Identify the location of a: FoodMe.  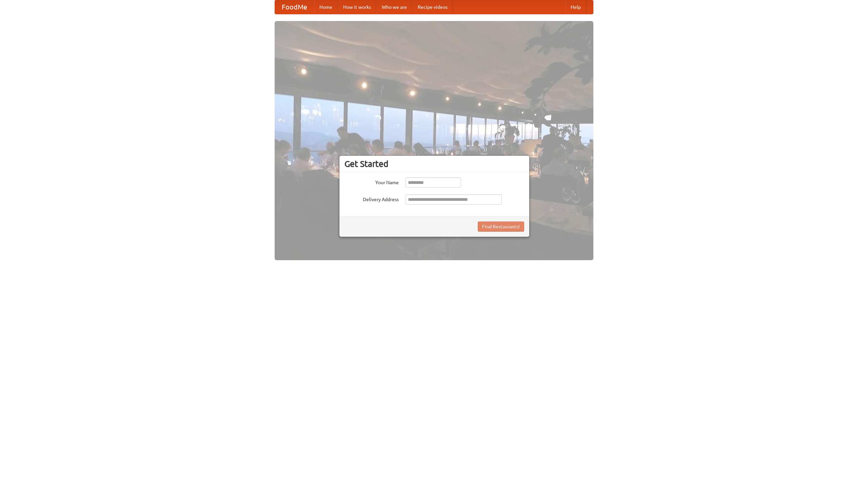
(294, 7).